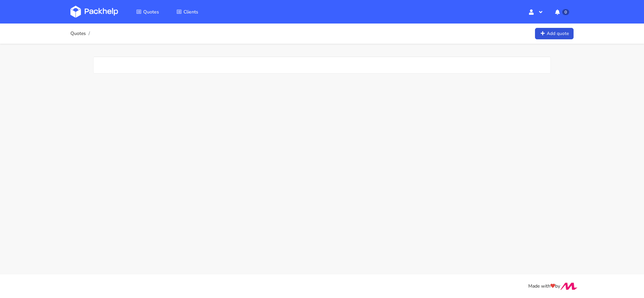  I want to click on a: Clients, so click(187, 12).